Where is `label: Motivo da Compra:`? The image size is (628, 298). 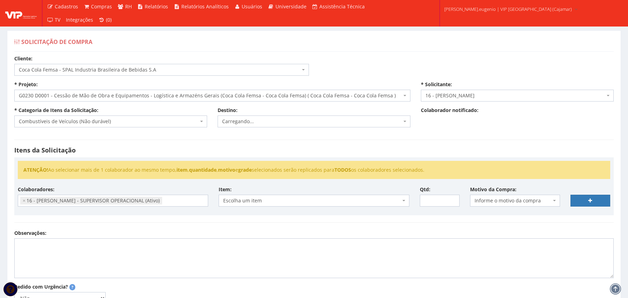
label: Motivo da Compra: is located at coordinates (493, 189).